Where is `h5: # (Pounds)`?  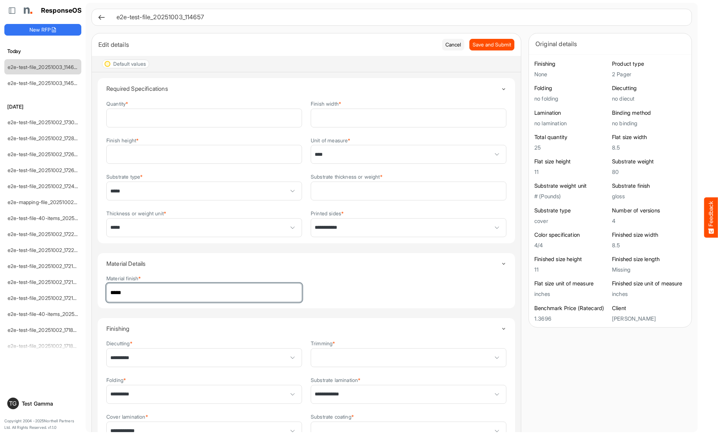
h5: # (Pounds) is located at coordinates (571, 196).